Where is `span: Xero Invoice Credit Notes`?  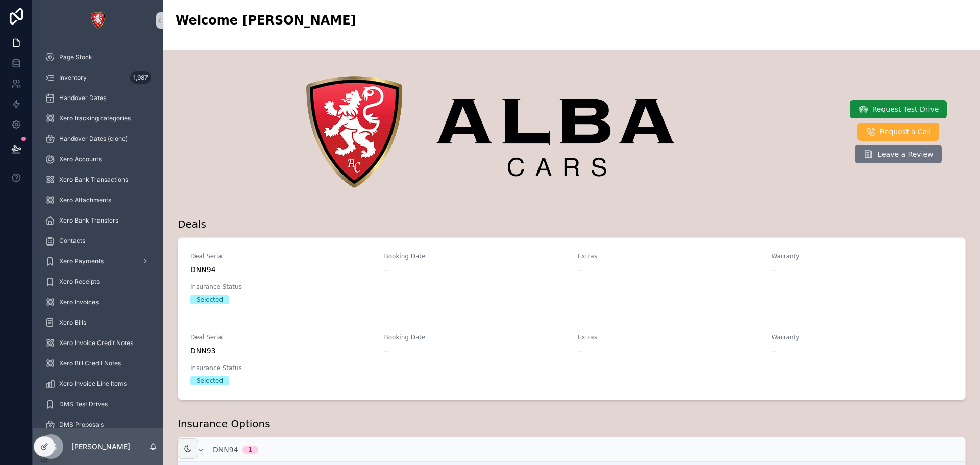 span: Xero Invoice Credit Notes is located at coordinates (96, 343).